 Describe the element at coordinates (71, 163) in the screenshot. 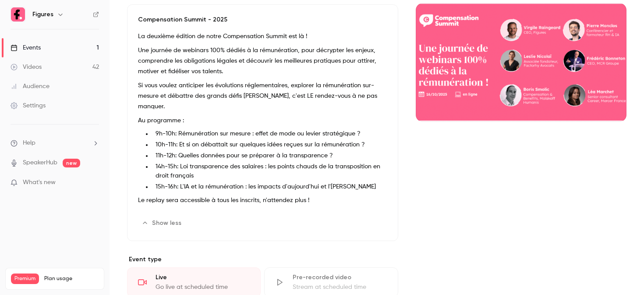

I see `span: new` at that location.